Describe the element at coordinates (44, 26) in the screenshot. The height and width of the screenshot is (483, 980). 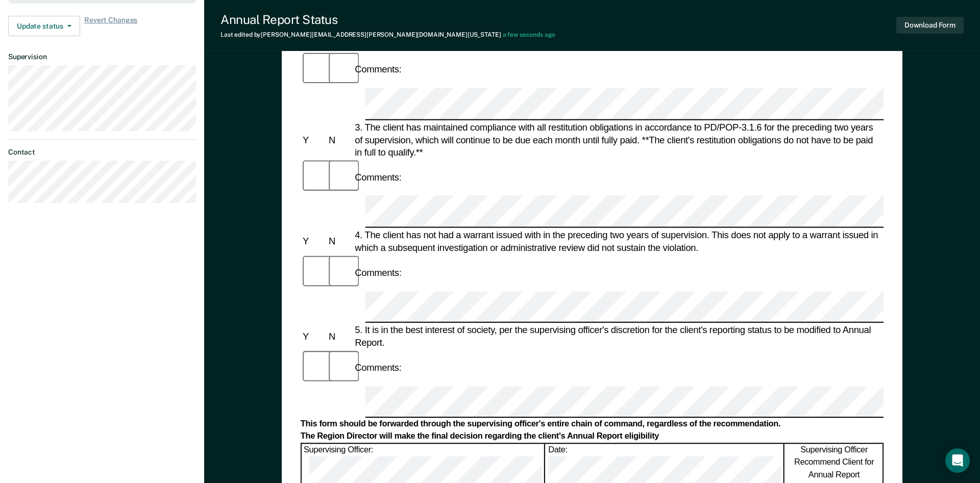
I see `button: Update status` at that location.